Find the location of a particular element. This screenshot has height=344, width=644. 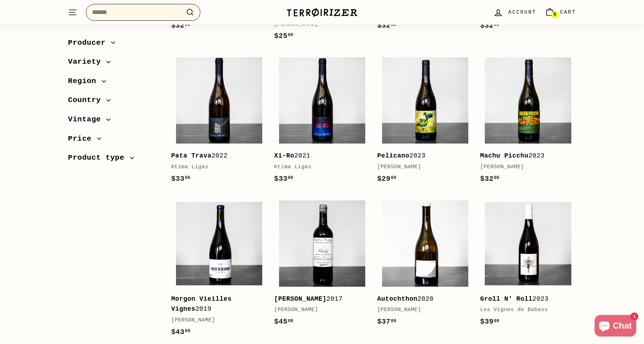

div: Les Vignes de Babass is located at coordinates (524, 310).